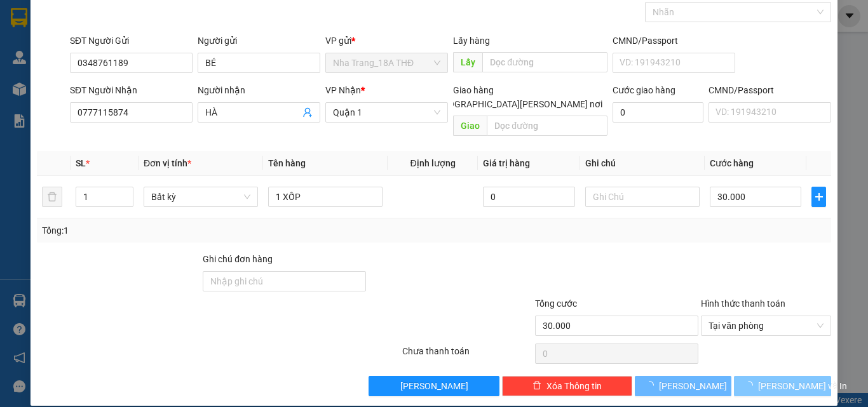  I want to click on span: VP Nhận, so click(343, 90).